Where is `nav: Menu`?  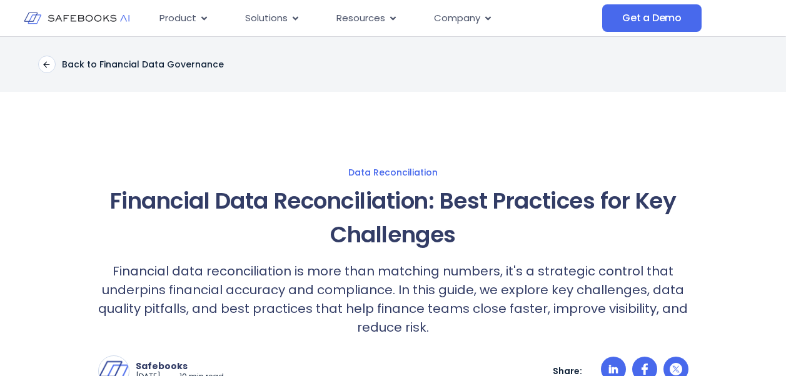 nav: Menu is located at coordinates (376, 18).